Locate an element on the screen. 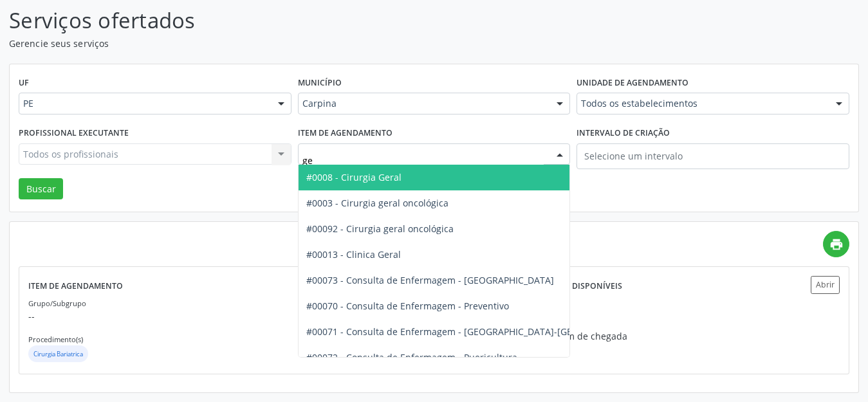 The width and height of the screenshot is (868, 402). span: #0003 - Cirurgia geral oncológica is located at coordinates (377, 202).